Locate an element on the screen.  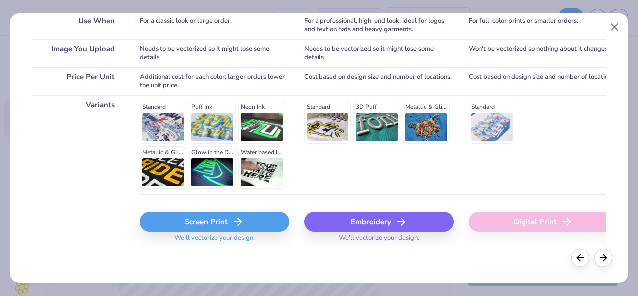
div: Screen Print is located at coordinates (214, 221).